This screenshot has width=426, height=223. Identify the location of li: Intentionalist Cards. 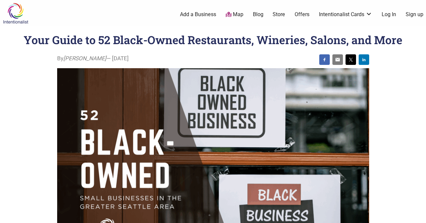
(346, 14).